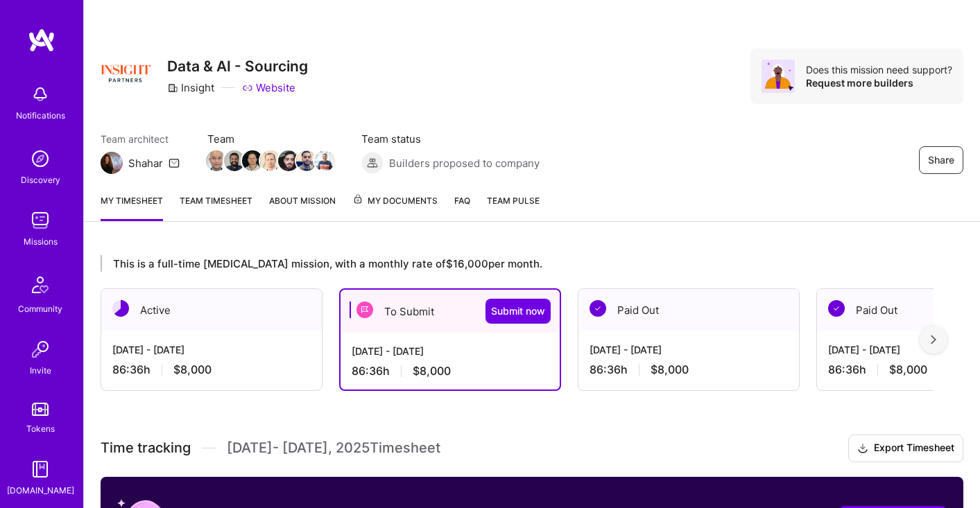  I want to click on img: discovery, so click(41, 159).